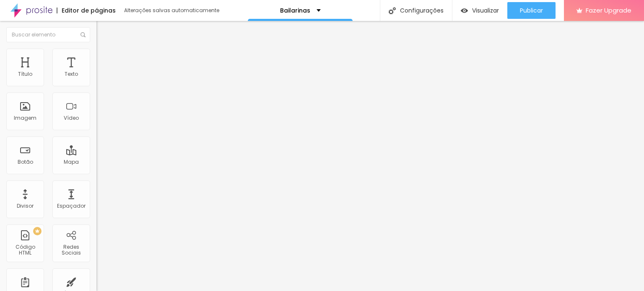  I want to click on button: Publicar, so click(531, 11).